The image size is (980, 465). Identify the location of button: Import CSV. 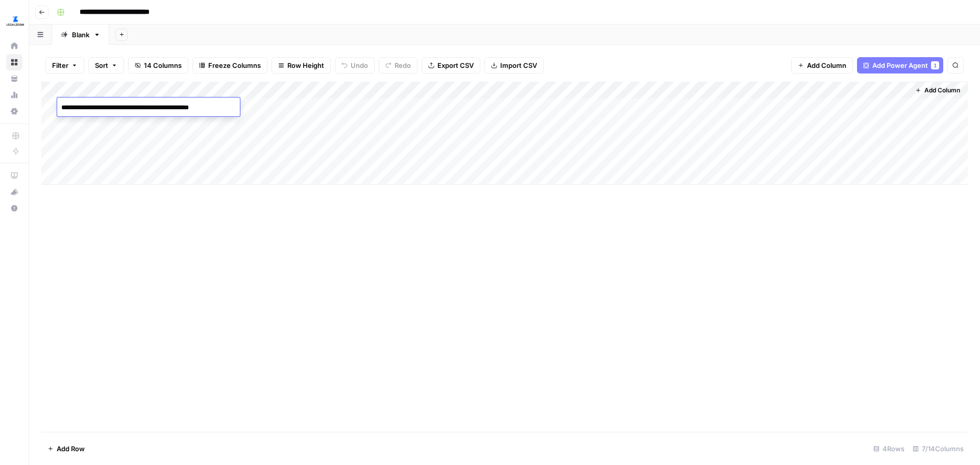
(514, 65).